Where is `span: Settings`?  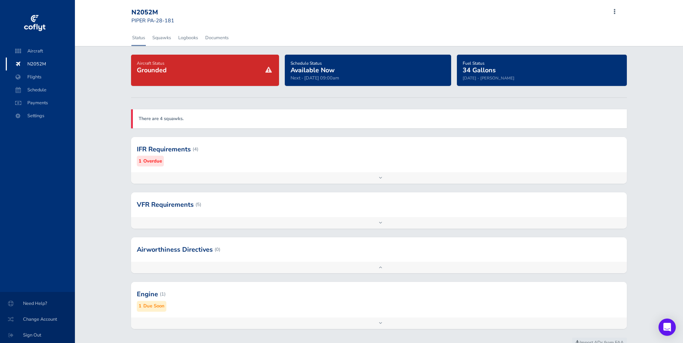
span: Settings is located at coordinates (40, 116).